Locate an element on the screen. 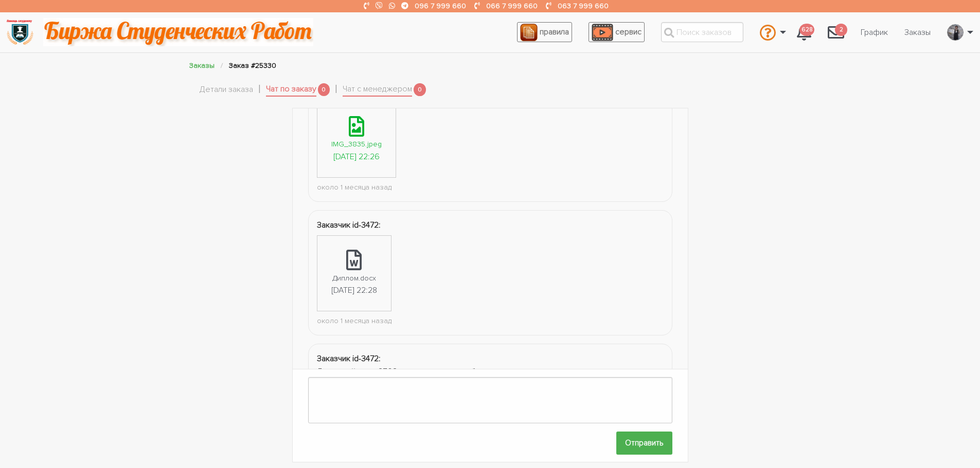  div: Допрацюйте до 27.08 згідно зауважень , будь ласка is located at coordinates (490, 372).